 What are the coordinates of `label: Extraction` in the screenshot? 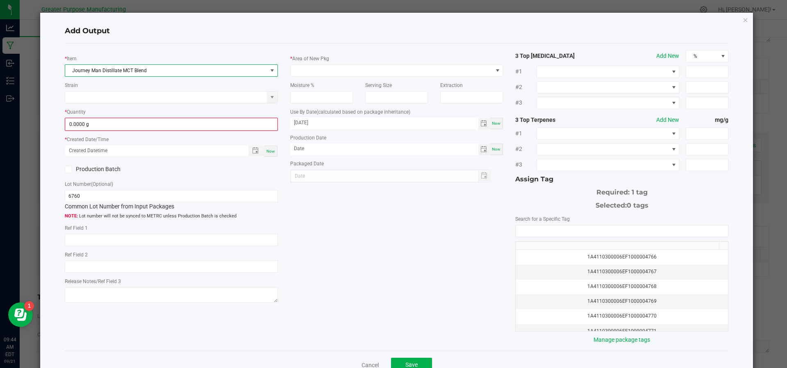 It's located at (451, 85).